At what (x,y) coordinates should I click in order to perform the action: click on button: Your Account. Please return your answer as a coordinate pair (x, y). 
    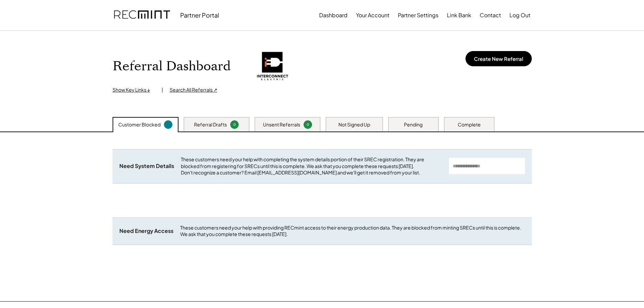
    Looking at the image, I should click on (373, 15).